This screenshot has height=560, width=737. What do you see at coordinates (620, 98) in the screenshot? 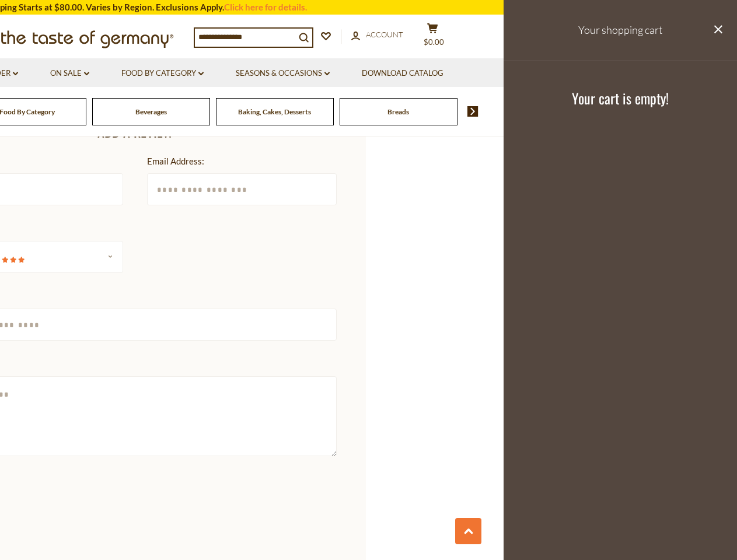
I see `h3: Your cart is empty!` at bounding box center [620, 98].